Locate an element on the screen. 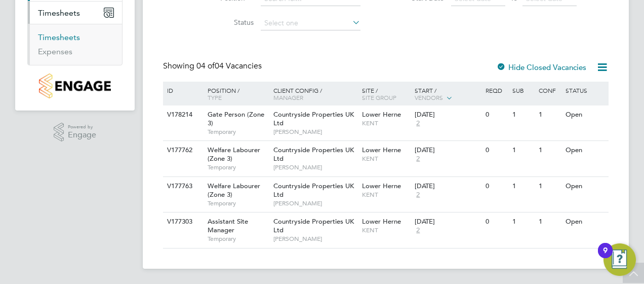 This screenshot has height=284, width=644. div: Conf is located at coordinates (549, 90).